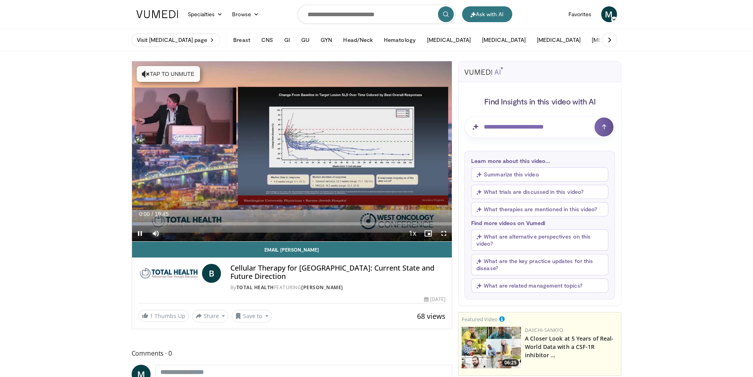 Image resolution: width=753 pixels, height=377 pixels. I want to click on div: By FEATURING, so click(338, 287).